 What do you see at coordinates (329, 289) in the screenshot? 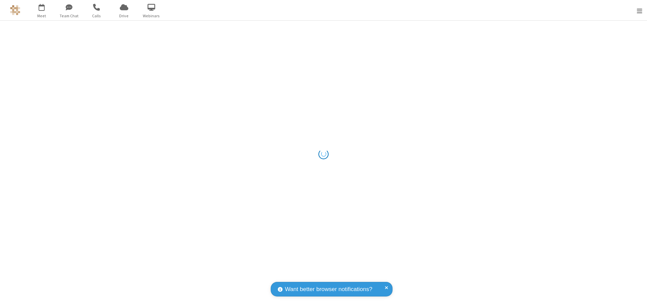
I see `span: Want better browser notifications?` at bounding box center [329, 289].